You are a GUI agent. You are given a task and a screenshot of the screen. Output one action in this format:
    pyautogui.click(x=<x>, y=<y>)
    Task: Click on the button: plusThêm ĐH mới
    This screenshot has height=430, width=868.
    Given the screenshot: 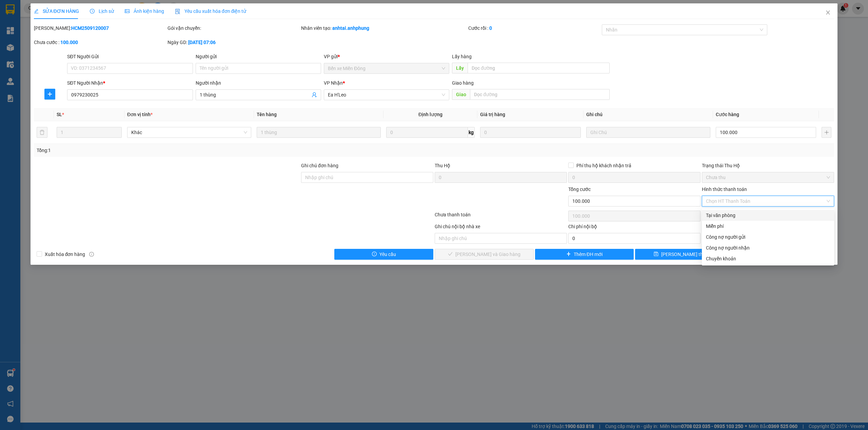 What is the action you would take?
    pyautogui.click(x=585, y=255)
    